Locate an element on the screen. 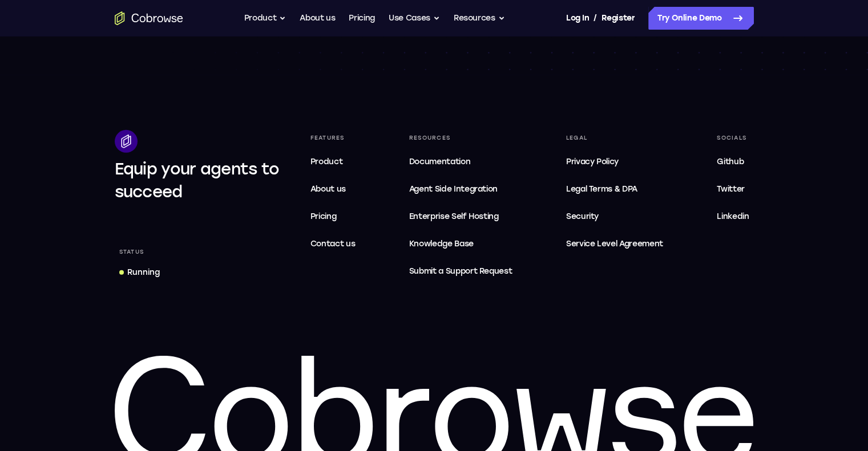 This screenshot has width=868, height=451. span: Pricing is located at coordinates (323, 216).